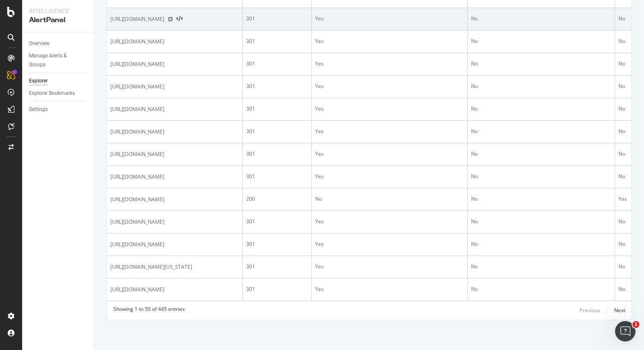 This screenshot has width=644, height=350. Describe the element at coordinates (58, 43) in the screenshot. I see `a: Overview` at that location.